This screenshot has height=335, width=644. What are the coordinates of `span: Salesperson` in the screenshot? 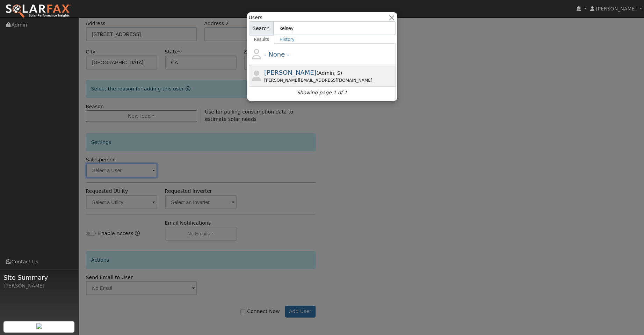 It's located at (337, 73).